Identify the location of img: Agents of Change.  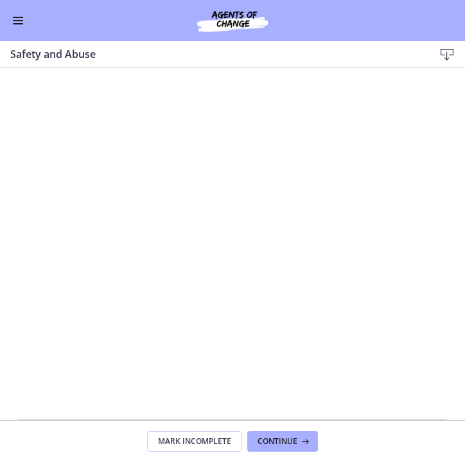
(233, 21).